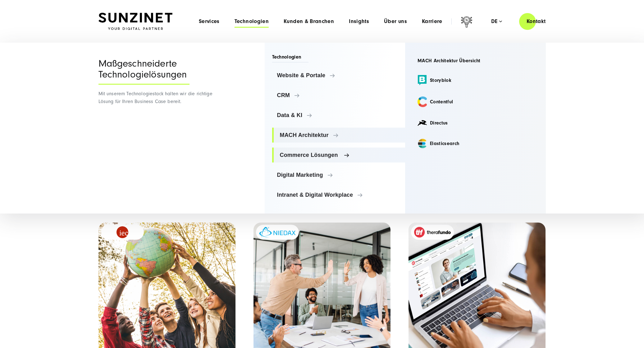 The width and height of the screenshot is (644, 348). Describe the element at coordinates (395, 21) in the screenshot. I see `a: Über uns` at that location.